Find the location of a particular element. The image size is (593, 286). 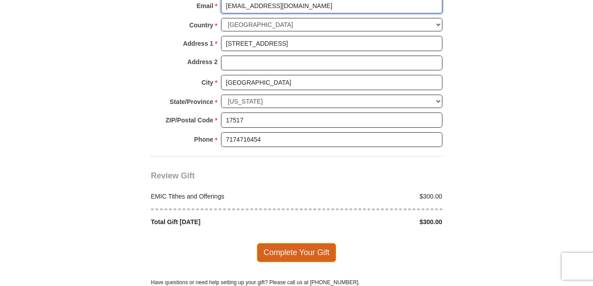

div: EMIC Tithes and Offerings is located at coordinates (221, 196).